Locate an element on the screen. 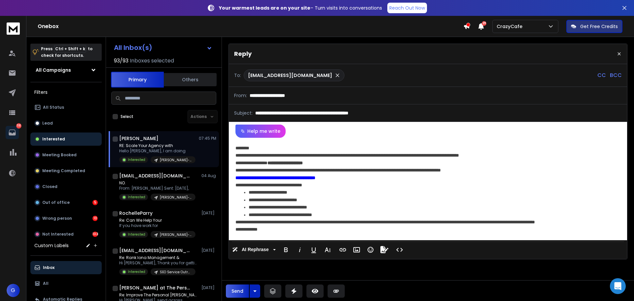 Image resolution: width=634 pixels, height=301 pixels. button: Meeting Booked is located at coordinates (66, 155).